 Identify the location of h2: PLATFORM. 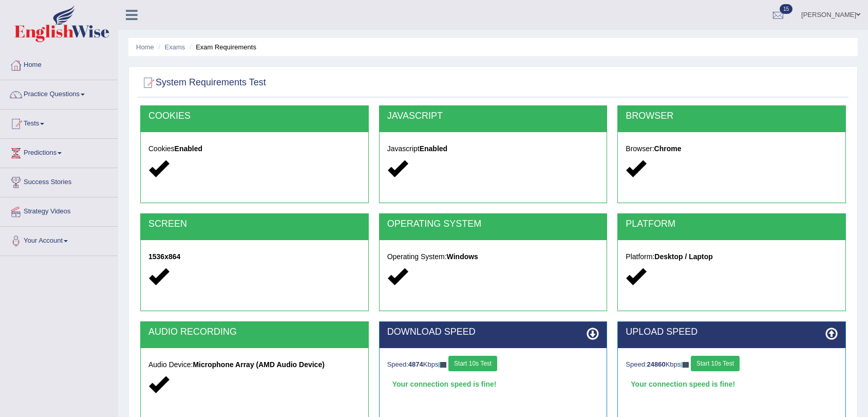
(731, 224).